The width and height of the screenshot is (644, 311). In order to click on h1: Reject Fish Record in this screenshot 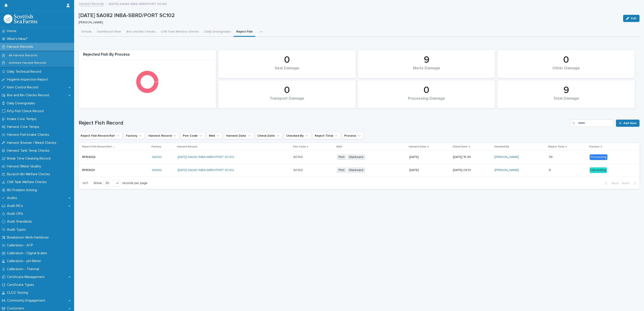, I will do `click(324, 123)`.